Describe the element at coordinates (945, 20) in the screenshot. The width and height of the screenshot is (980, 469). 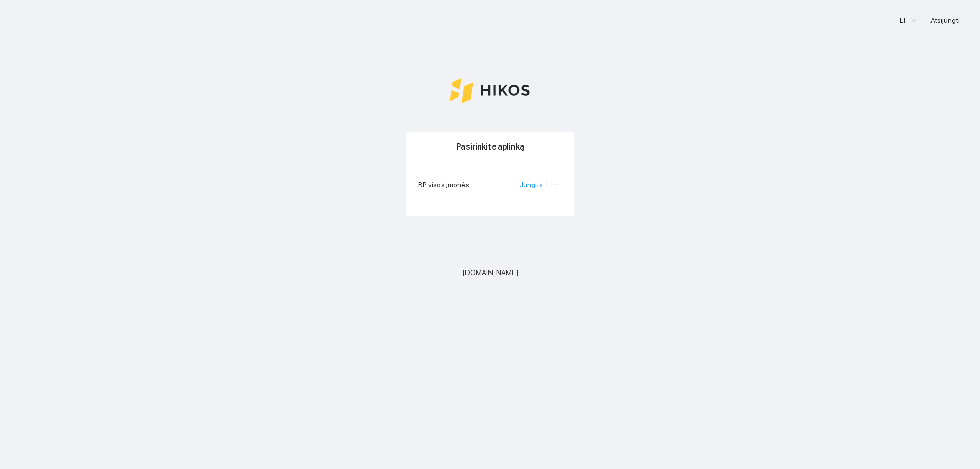
I see `span: Atsijungti` at that location.